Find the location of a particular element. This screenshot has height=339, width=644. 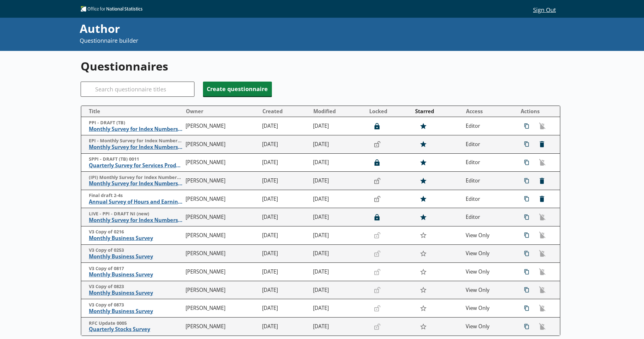

button: Access is located at coordinates (488, 111).